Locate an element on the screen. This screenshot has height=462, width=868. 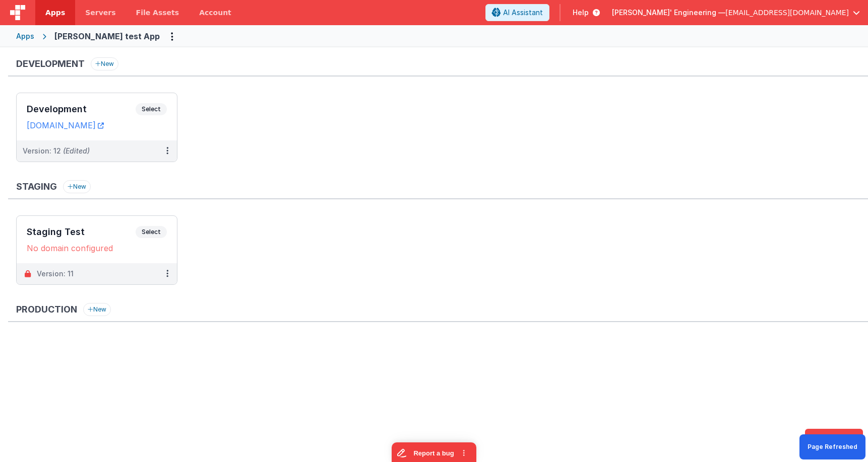
button: Options is located at coordinates (172, 37).